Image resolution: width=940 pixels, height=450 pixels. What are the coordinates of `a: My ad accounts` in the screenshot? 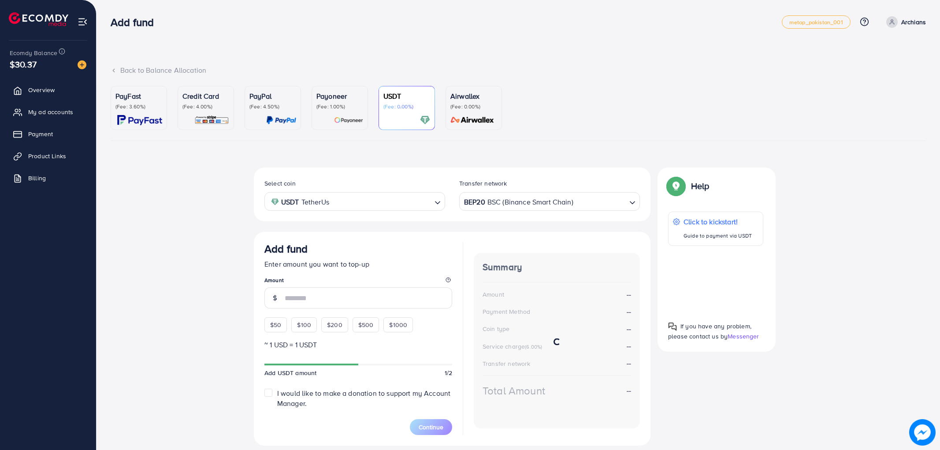 It's located at (48, 112).